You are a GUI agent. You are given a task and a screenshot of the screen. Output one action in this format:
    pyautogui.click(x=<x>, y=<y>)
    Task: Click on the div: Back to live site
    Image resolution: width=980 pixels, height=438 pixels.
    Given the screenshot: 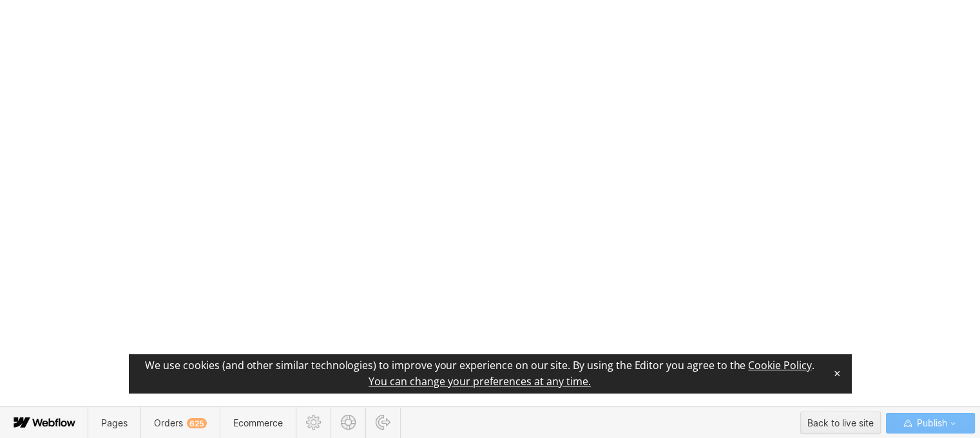 What is the action you would take?
    pyautogui.click(x=840, y=423)
    